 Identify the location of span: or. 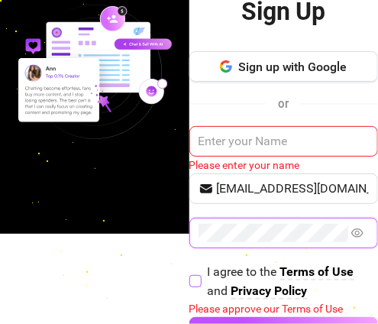
(283, 104).